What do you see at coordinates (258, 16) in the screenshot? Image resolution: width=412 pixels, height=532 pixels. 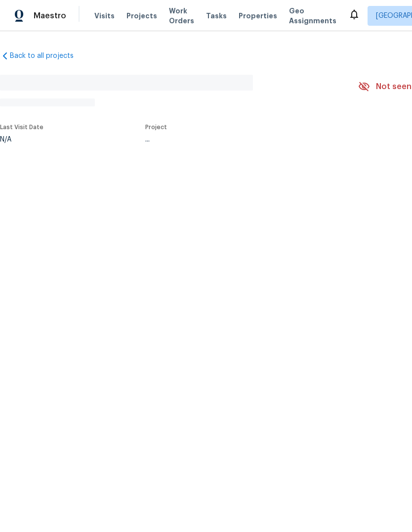 I see `span: Properties` at bounding box center [258, 16].